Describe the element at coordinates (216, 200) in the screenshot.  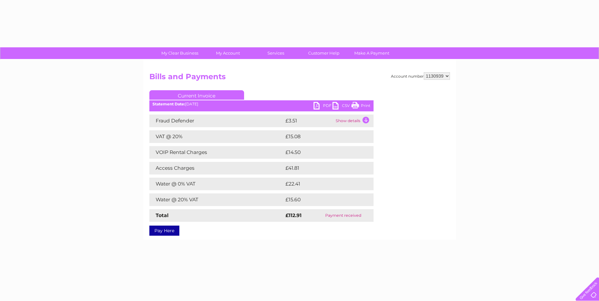
I see `td: Water @ 20% VAT` at that location.